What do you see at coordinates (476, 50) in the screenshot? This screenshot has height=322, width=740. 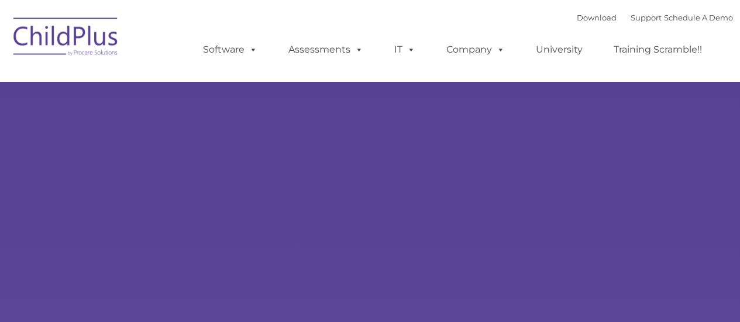 I see `a: Company` at bounding box center [476, 50].